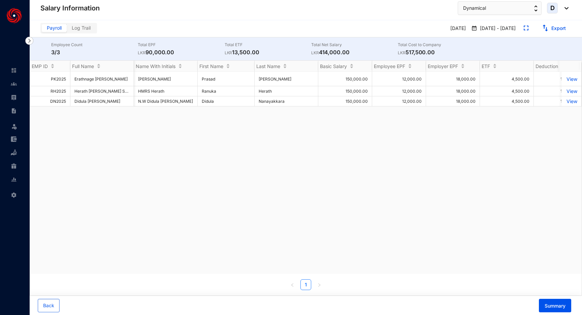 This screenshot has height=315, width=582. Describe the element at coordinates (536, 8) in the screenshot. I see `img: up-down-arrow.74152d26bf9780fbf563ca9c90304185.svg` at that location.